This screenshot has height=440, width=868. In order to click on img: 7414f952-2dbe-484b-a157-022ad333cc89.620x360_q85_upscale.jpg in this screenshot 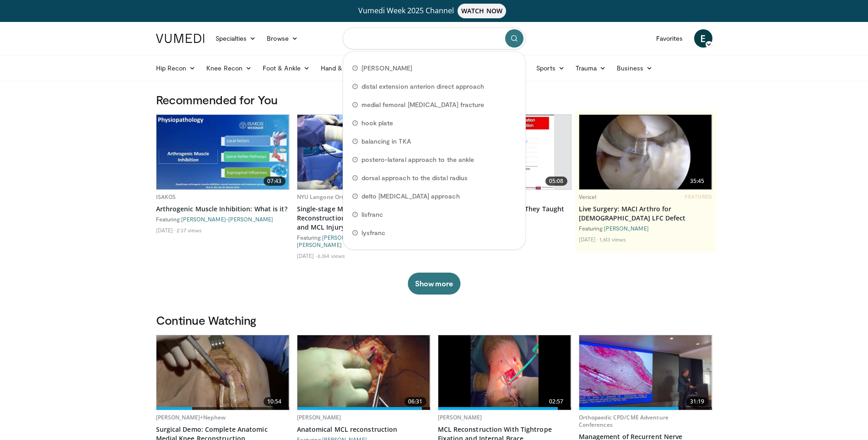, I will do `click(505, 372)`.